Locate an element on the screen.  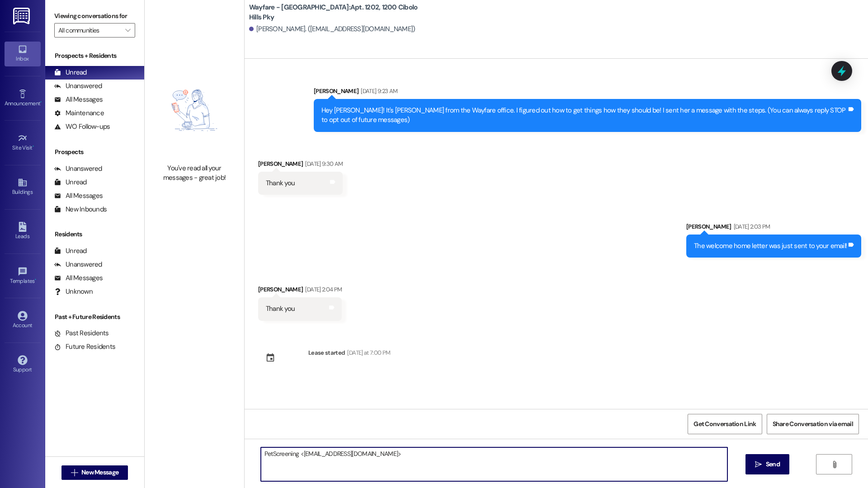
input: All communities is located at coordinates (90, 30).